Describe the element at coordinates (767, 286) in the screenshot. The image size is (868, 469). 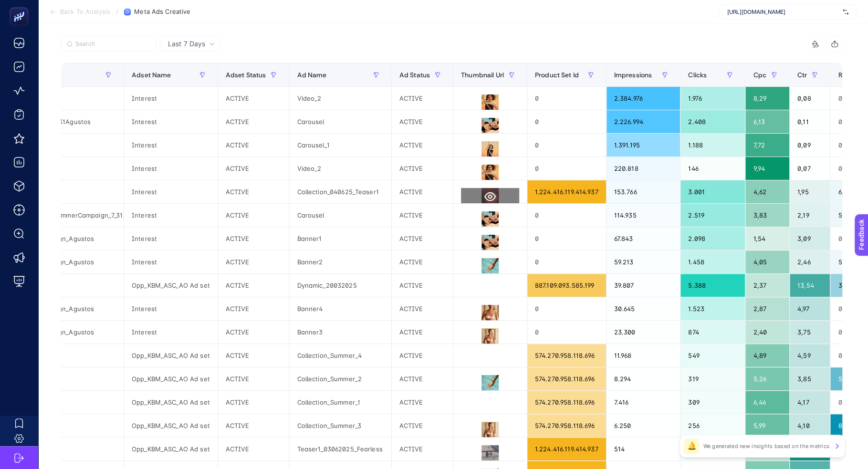
I see `div: 2,37` at that location.